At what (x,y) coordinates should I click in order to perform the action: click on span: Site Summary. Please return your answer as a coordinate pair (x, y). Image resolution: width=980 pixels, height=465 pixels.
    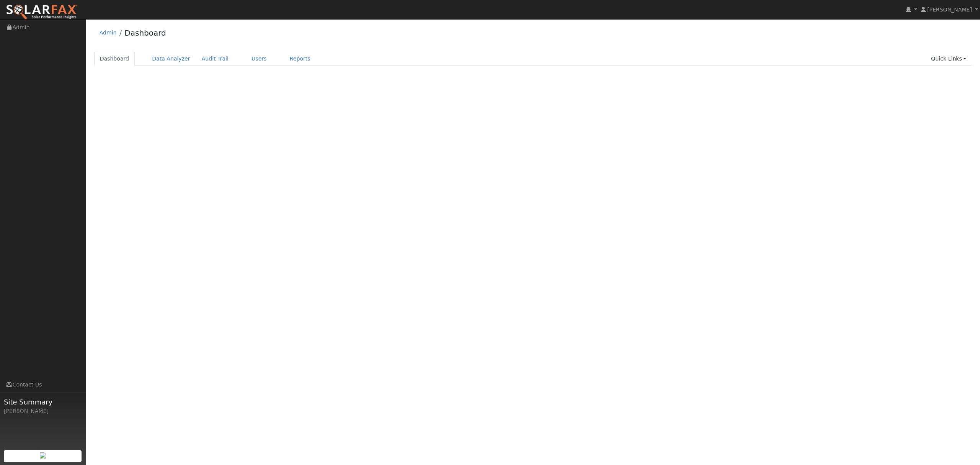
    Looking at the image, I should click on (43, 401).